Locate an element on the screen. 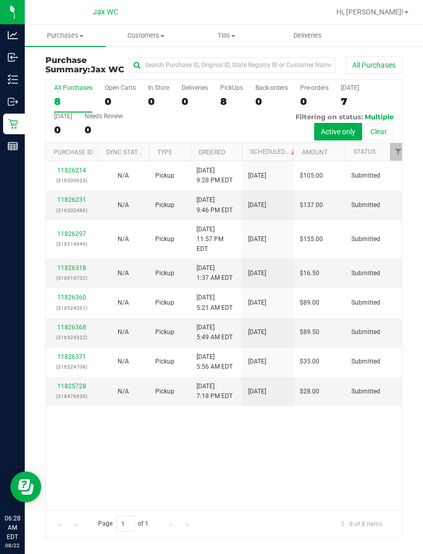  span: $16.50 is located at coordinates (310, 273).